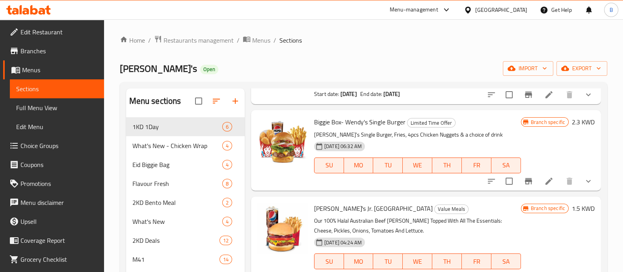  Describe the element at coordinates (177, 202) in the screenshot. I see `div: 2KD Bento Meal` at that location.